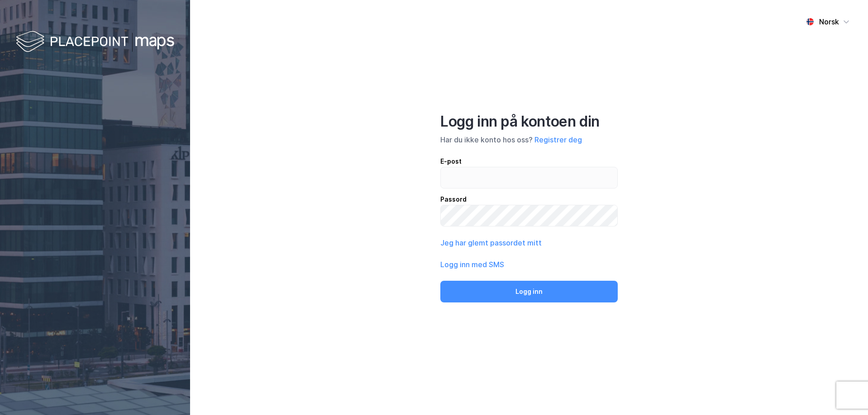 Image resolution: width=868 pixels, height=415 pixels. Describe the element at coordinates (829, 22) in the screenshot. I see `div: Norsk` at that location.